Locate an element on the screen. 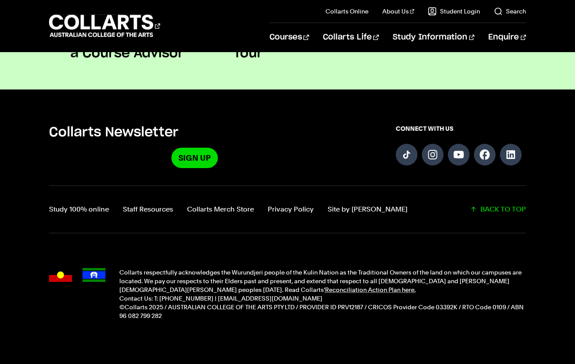 The width and height of the screenshot is (575, 364). a: Courses is located at coordinates (289, 37).